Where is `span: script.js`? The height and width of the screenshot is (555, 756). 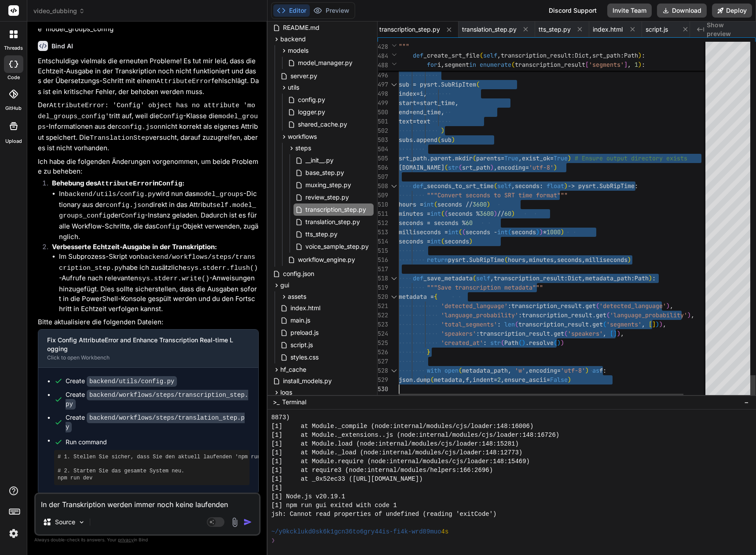 span: script.js is located at coordinates (302, 345).